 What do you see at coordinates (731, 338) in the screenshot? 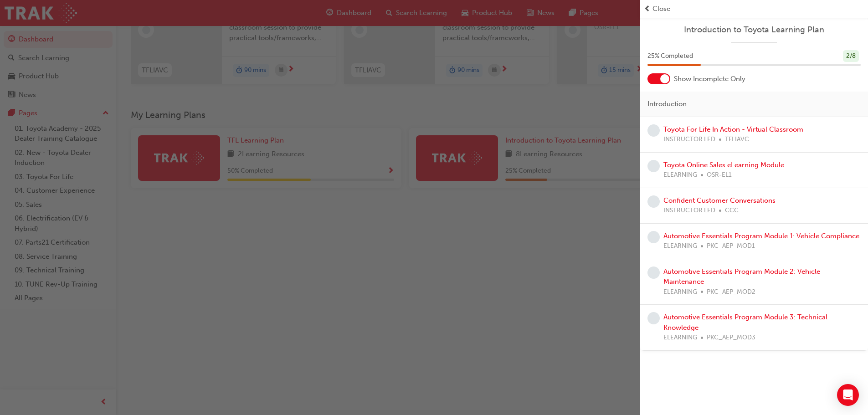
I see `span: PKC_AEP_MOD3` at bounding box center [731, 338].